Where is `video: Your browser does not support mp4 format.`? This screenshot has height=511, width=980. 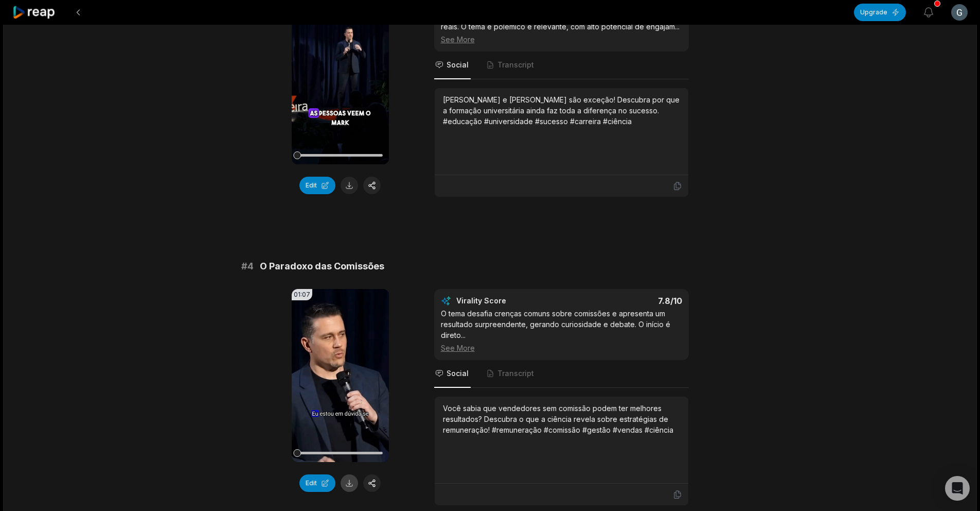 video: Your browser does not support mp4 format. is located at coordinates (340, 376).